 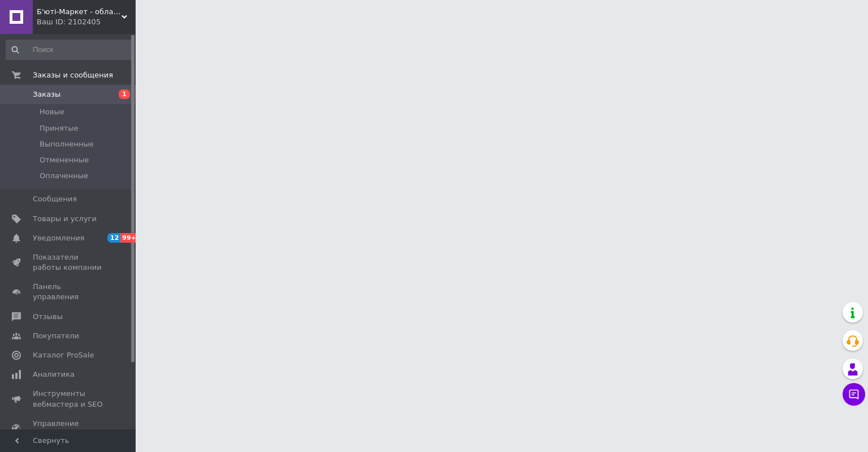 I want to click on span: Инструменты вебмастера и SEO, so click(x=69, y=398).